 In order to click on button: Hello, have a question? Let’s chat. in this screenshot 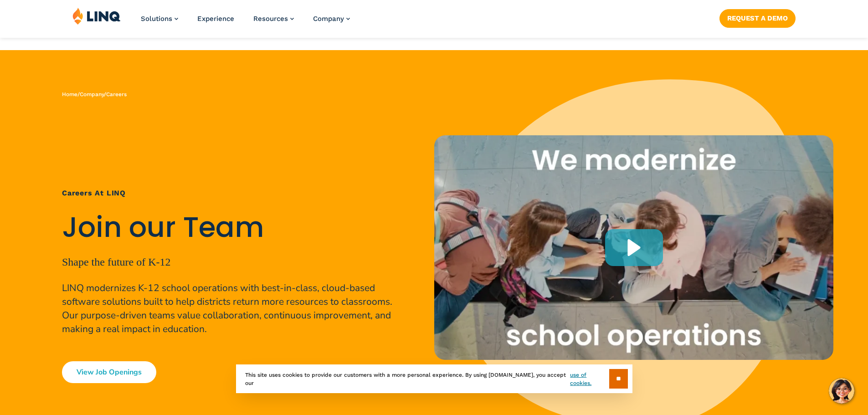, I will do `click(841, 391)`.